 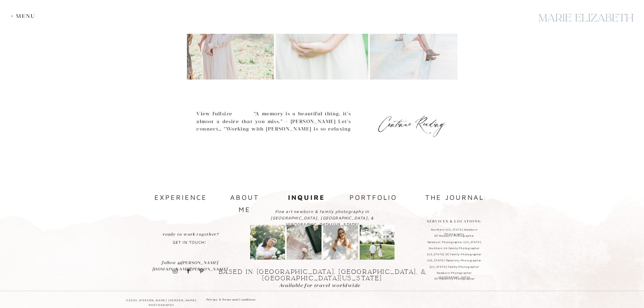 I want to click on a: inquire, so click(x=307, y=197).